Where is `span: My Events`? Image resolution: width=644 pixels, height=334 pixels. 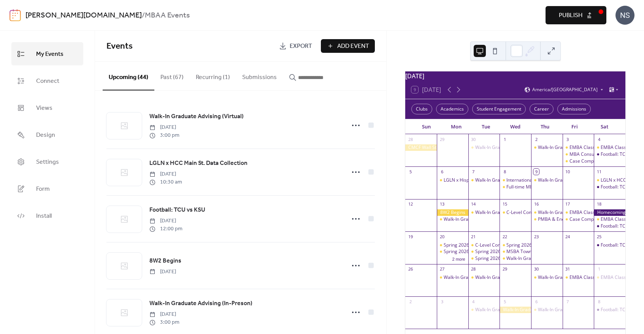 span: My Events is located at coordinates (50, 54).